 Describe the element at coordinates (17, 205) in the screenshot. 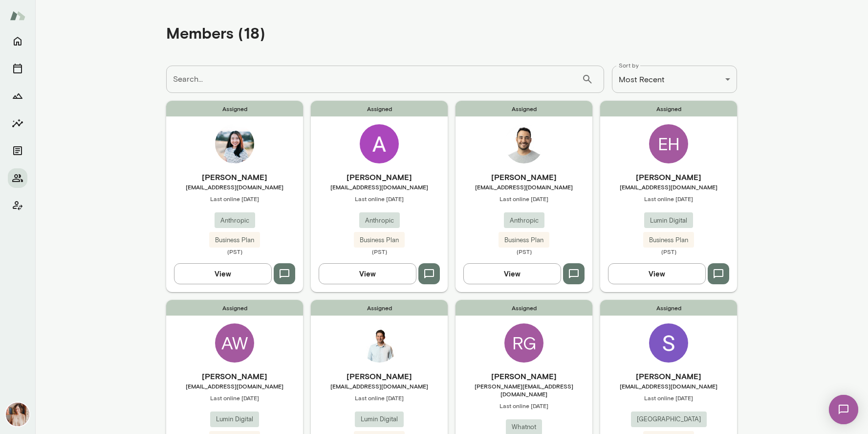

I see `button: Client app` at that location.